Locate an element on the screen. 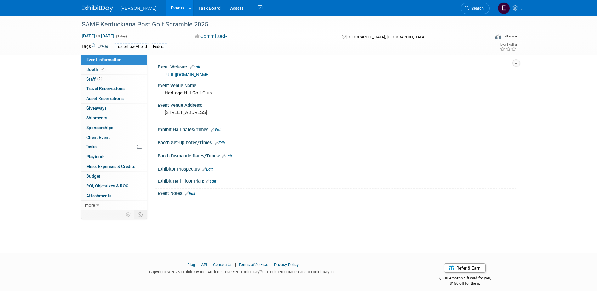 The width and height of the screenshot is (597, 291). a: Booth is located at coordinates (114, 70).